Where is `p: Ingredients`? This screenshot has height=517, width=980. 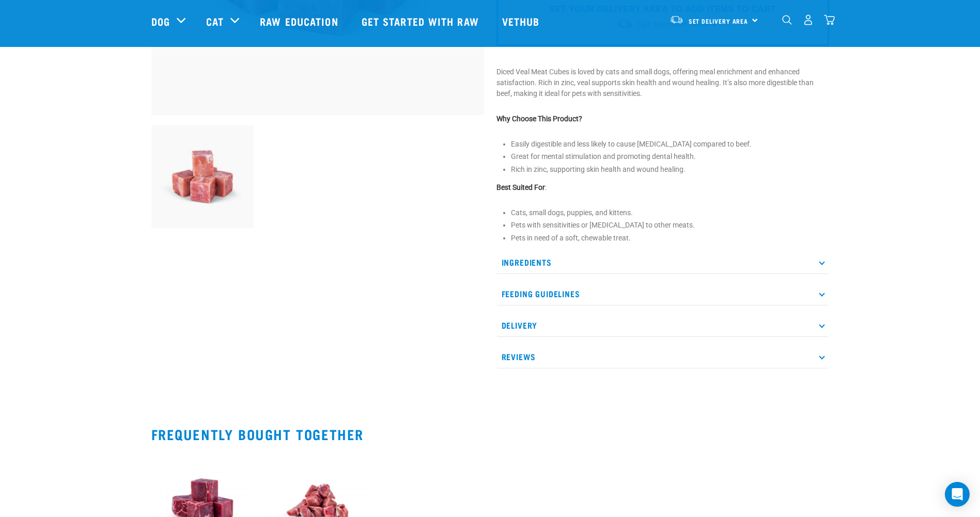 p: Ingredients is located at coordinates (662, 262).